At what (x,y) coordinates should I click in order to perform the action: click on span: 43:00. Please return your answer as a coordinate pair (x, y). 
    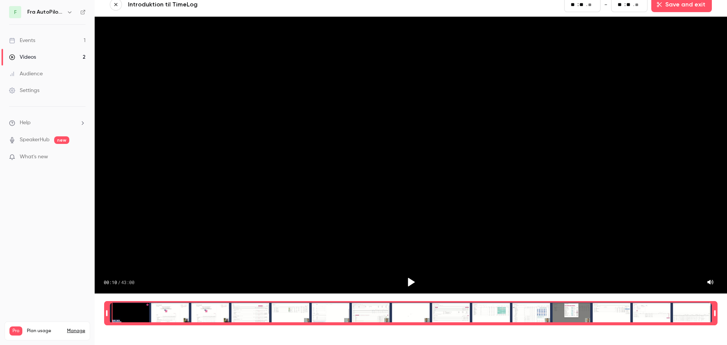
    Looking at the image, I should click on (128, 282).